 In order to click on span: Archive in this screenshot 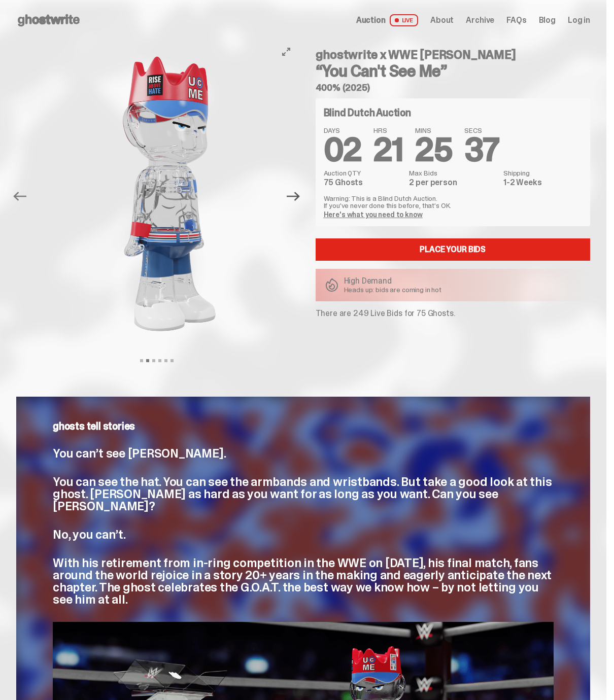, I will do `click(480, 20)`.